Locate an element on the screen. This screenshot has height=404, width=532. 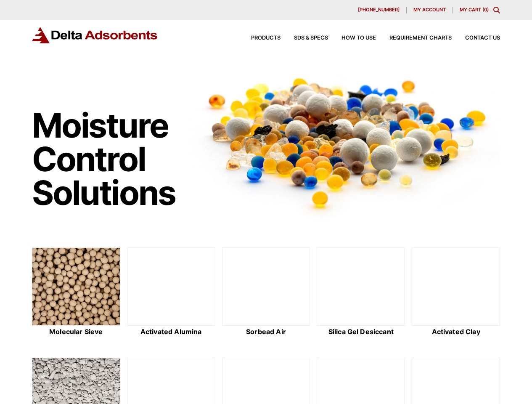
a: Delta Adsorbents is located at coordinates (95, 35).